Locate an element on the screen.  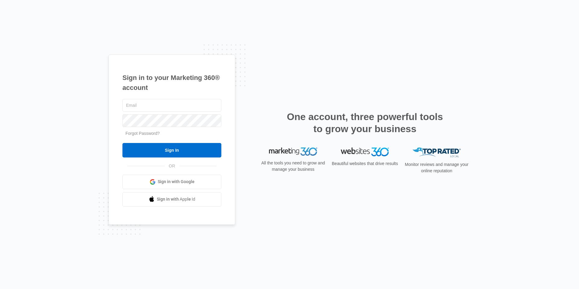
input: Email is located at coordinates (172, 105).